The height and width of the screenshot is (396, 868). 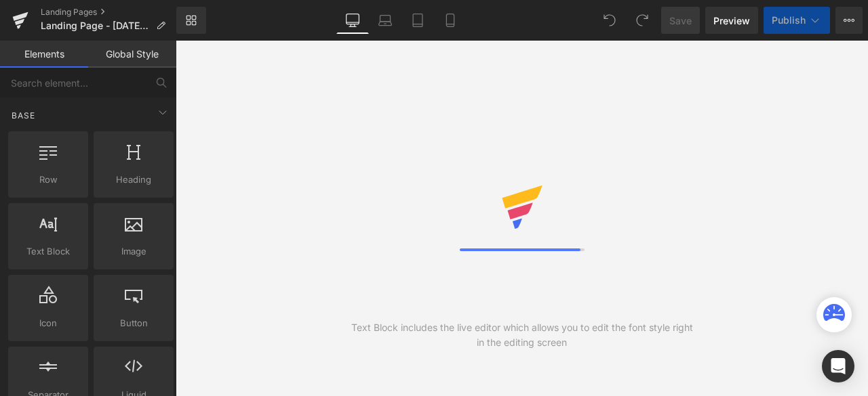 What do you see at coordinates (789, 20) in the screenshot?
I see `span: Publish` at bounding box center [789, 20].